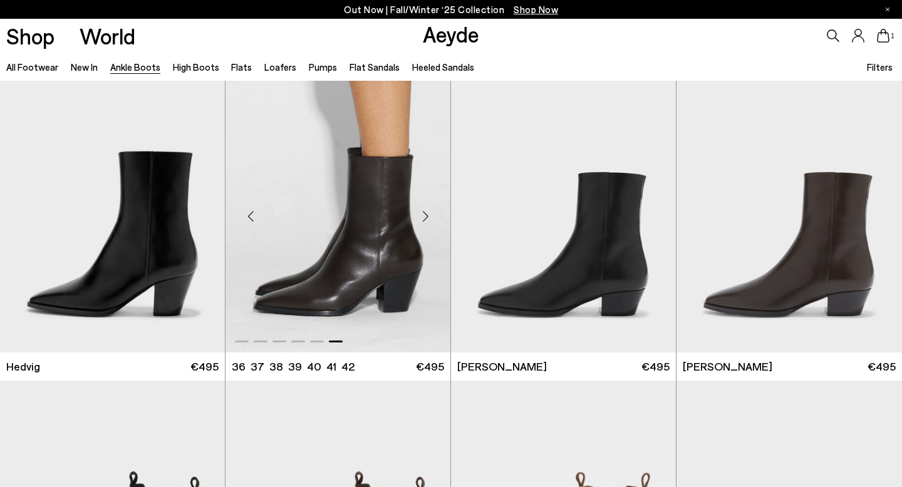 The height and width of the screenshot is (487, 902). What do you see at coordinates (23, 366) in the screenshot?
I see `span: Hedvig` at bounding box center [23, 366].